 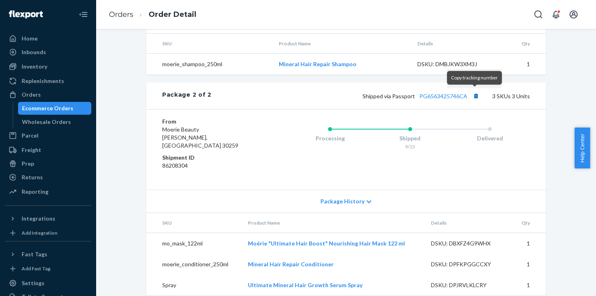 What do you see at coordinates (443, 96) in the screenshot?
I see `a: PG6563425746CA` at bounding box center [443, 96].